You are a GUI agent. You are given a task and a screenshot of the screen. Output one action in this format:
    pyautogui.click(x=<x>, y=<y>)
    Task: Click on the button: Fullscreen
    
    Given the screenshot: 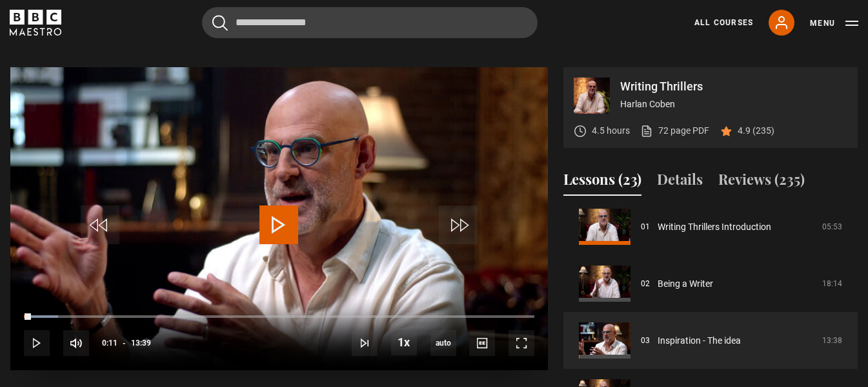 What is the action you would take?
    pyautogui.click(x=521, y=343)
    